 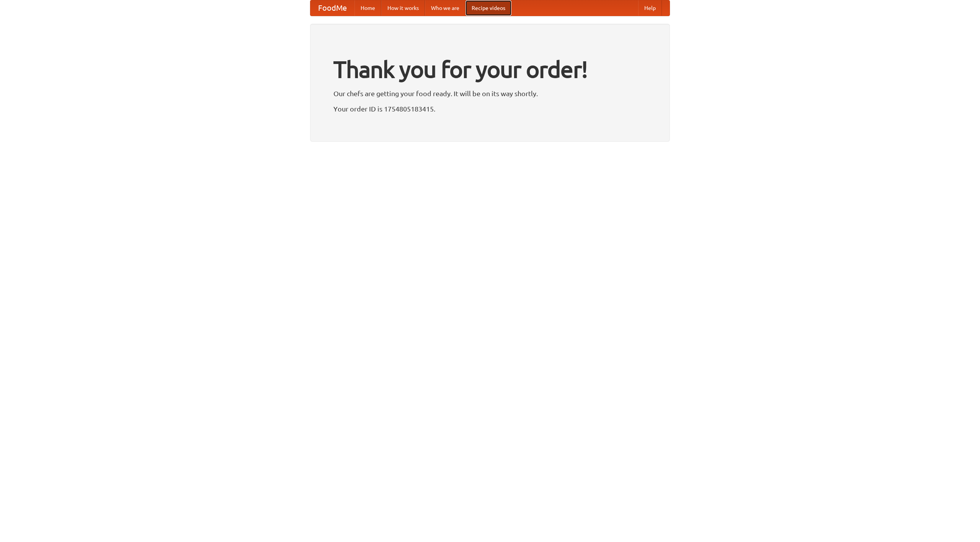 What do you see at coordinates (445, 8) in the screenshot?
I see `a: Who we are` at bounding box center [445, 8].